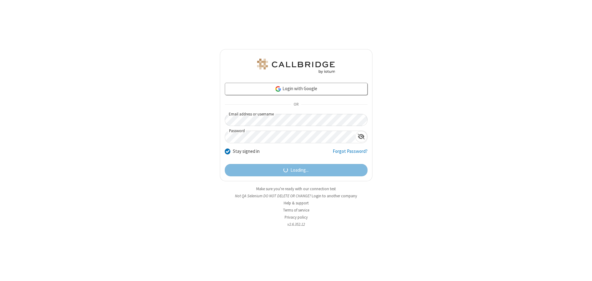  I want to click on a: Privacy policy, so click(296, 217).